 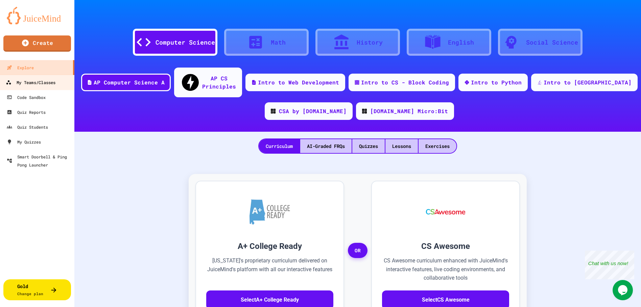 I want to click on div: Math, so click(x=278, y=42).